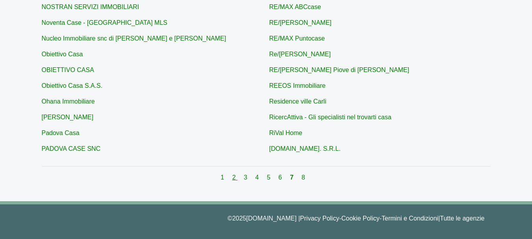  I want to click on a: Obiettivo Casa, so click(62, 54).